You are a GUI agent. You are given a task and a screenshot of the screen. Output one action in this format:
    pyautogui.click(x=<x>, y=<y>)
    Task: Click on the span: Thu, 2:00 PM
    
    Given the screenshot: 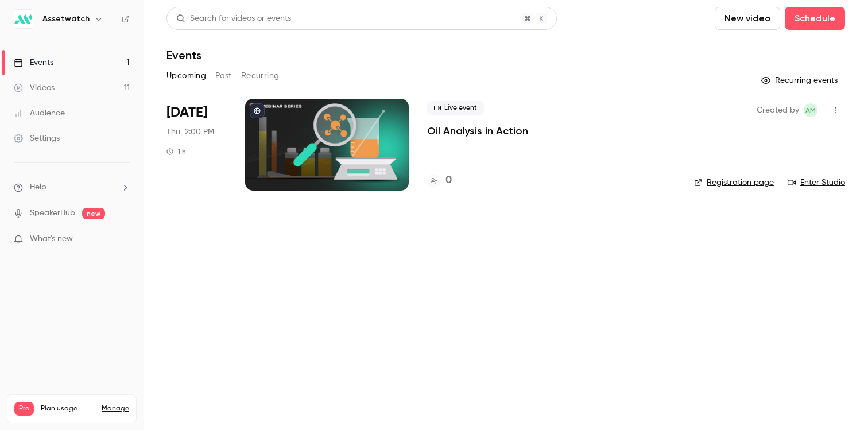 What is the action you would take?
    pyautogui.click(x=190, y=132)
    